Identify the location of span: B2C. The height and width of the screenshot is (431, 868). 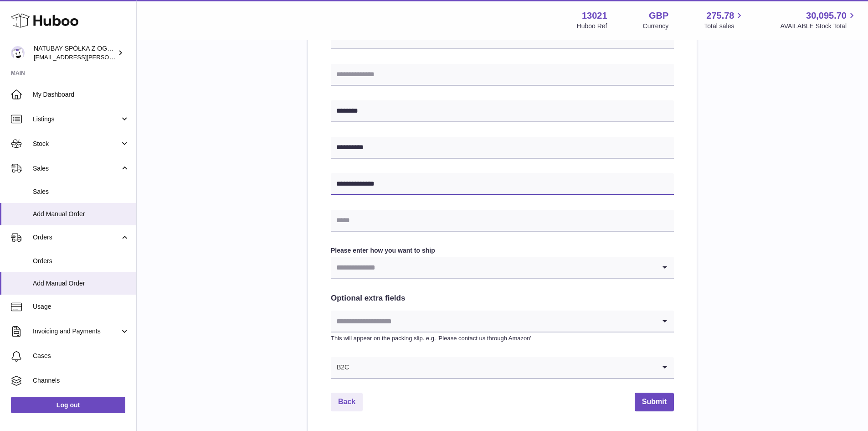
(340, 368).